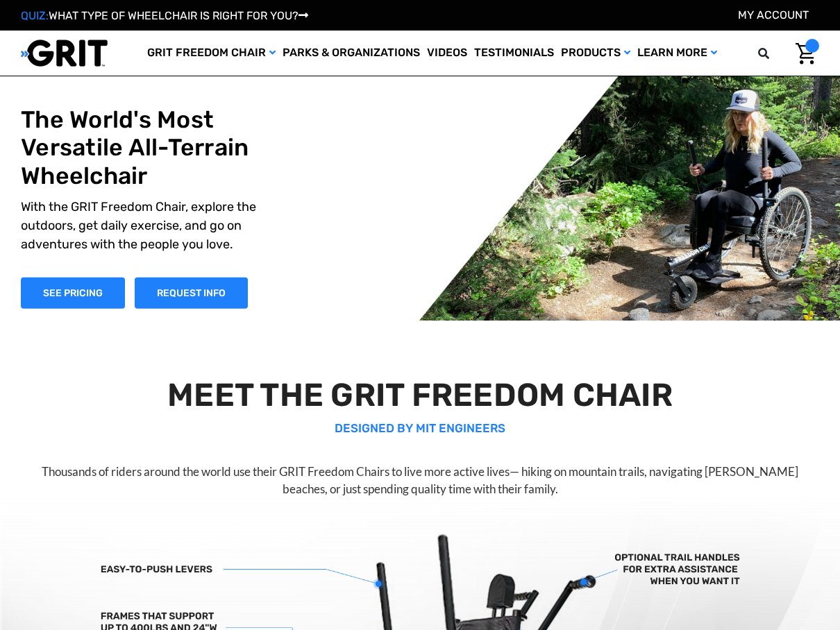 This screenshot has height=630, width=840. What do you see at coordinates (420, 480) in the screenshot?
I see `p: Thousands of riders around the world use their GRIT Freedom Chairs to live more active lives— hik...` at bounding box center [420, 480].